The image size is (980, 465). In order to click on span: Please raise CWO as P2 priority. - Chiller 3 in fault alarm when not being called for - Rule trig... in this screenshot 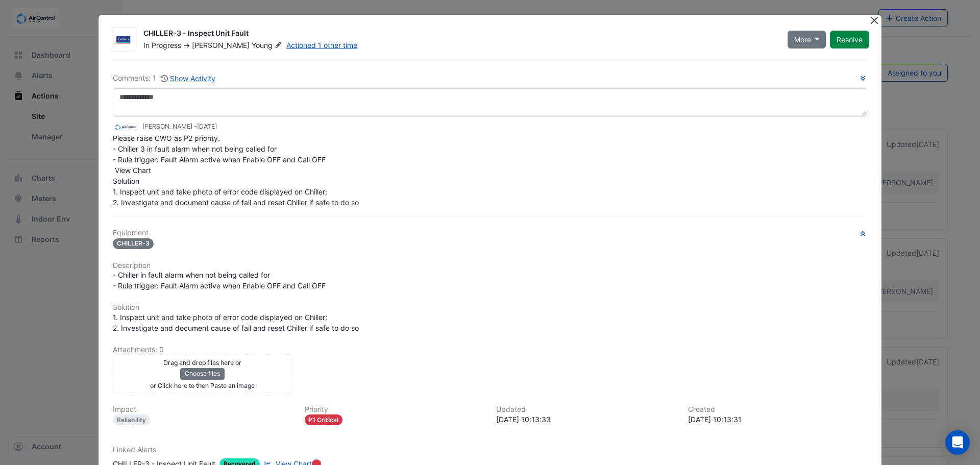, I will do `click(236, 170)`.